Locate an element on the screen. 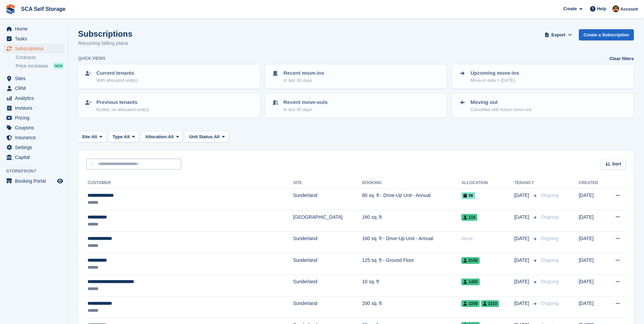  td: 200 sq. ft is located at coordinates (412, 307).